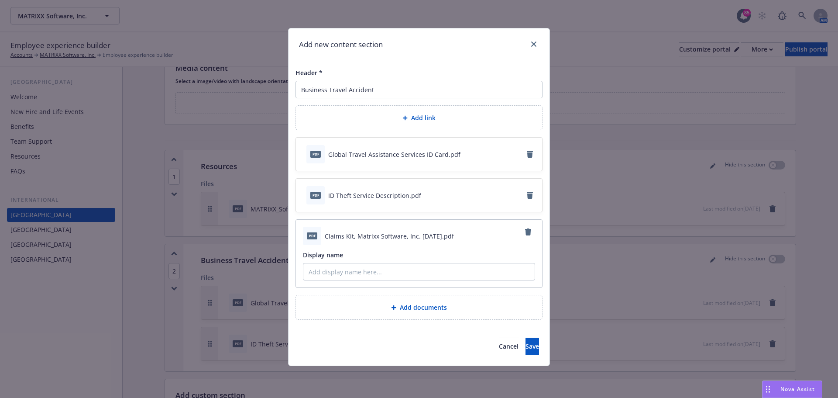 This screenshot has width=838, height=398. I want to click on button: Cancel, so click(509, 346).